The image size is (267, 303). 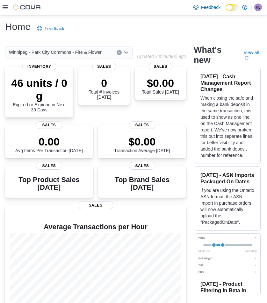 I want to click on p: 0.00, so click(x=49, y=142).